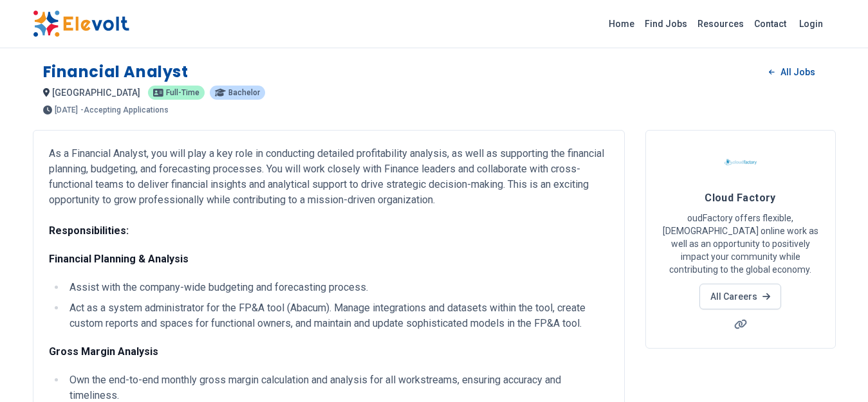 The image size is (868, 402). Describe the element at coordinates (116, 72) in the screenshot. I see `h1: Financial Analyst` at that location.